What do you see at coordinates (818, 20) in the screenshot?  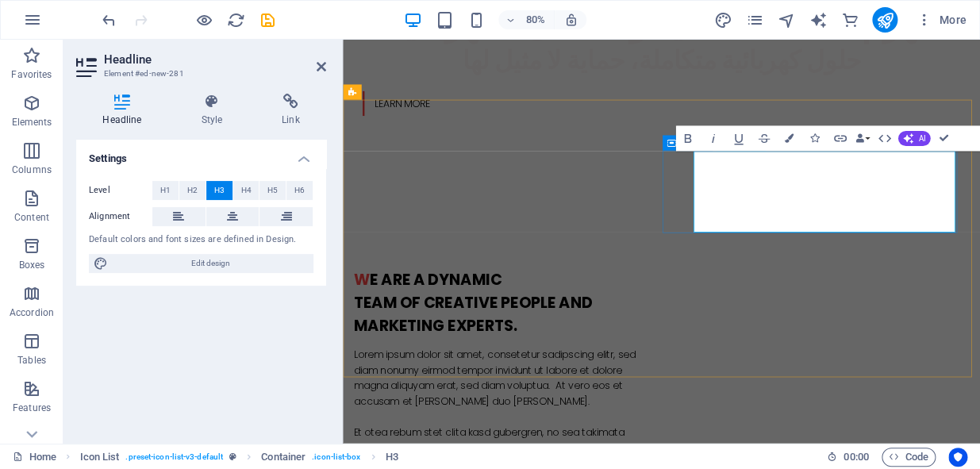 I see `button: text_generator` at bounding box center [818, 20].